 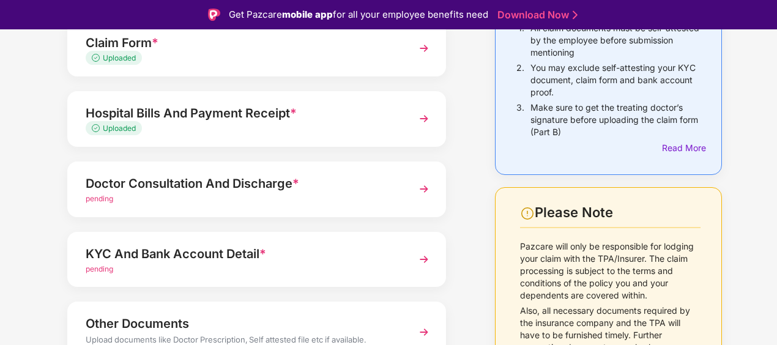 What do you see at coordinates (307, 14) in the screenshot?
I see `strong: mobile app` at bounding box center [307, 14].